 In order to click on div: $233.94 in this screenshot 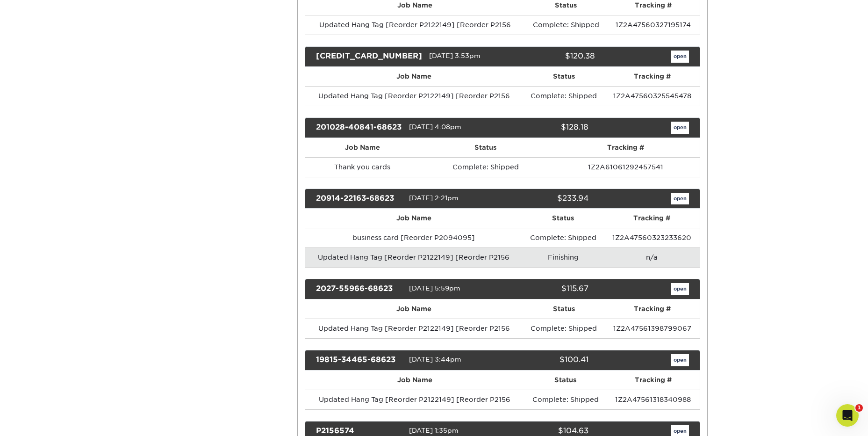, I will do `click(545, 199)`.